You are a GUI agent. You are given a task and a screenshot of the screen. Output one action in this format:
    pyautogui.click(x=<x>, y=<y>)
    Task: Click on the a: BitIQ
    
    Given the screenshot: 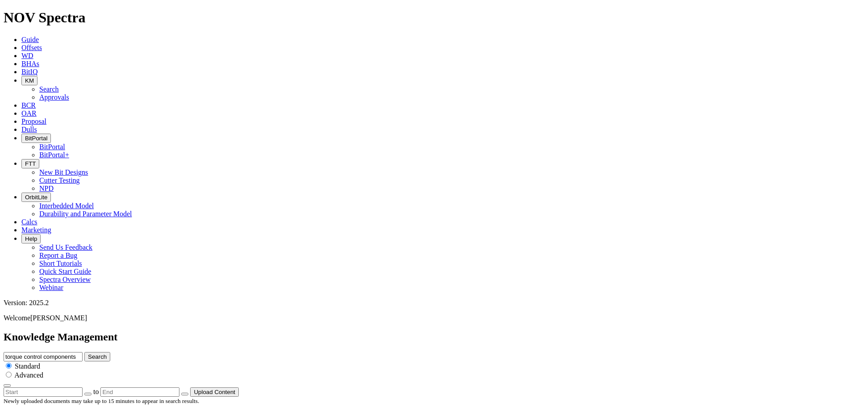 What is the action you would take?
    pyautogui.click(x=29, y=71)
    